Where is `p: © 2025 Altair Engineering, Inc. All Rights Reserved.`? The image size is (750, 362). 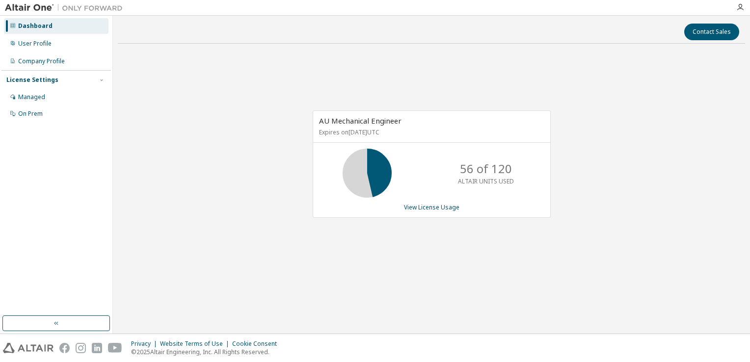
p: © 2025 Altair Engineering, Inc. All Rights Reserved. is located at coordinates (207, 352).